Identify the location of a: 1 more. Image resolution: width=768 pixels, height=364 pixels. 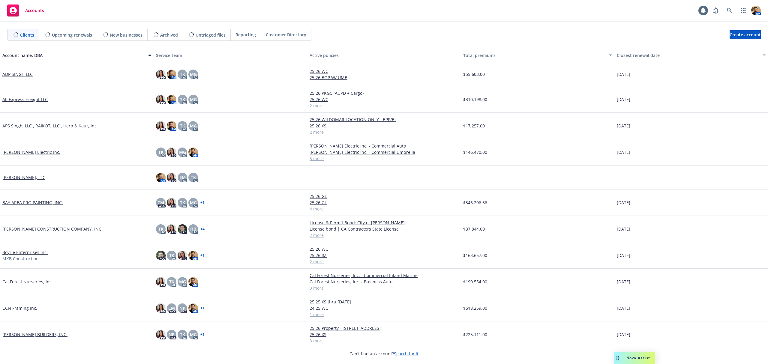
(384, 315).